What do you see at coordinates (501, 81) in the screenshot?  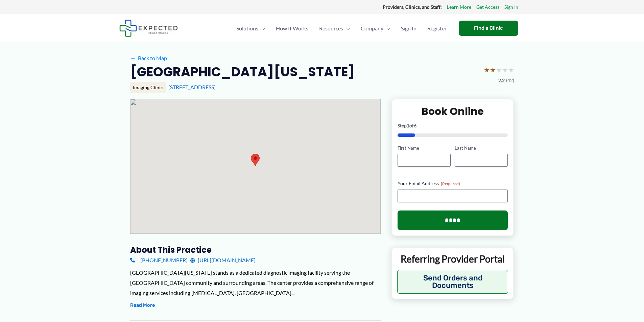 I see `span: 2.2` at bounding box center [501, 81].